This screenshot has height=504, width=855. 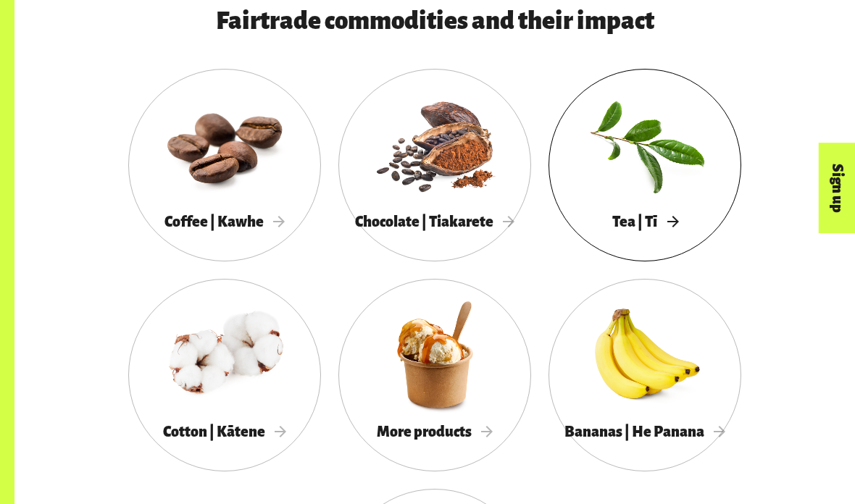 What do you see at coordinates (225, 222) in the screenshot?
I see `span: Coffee | Kawhe` at bounding box center [225, 222].